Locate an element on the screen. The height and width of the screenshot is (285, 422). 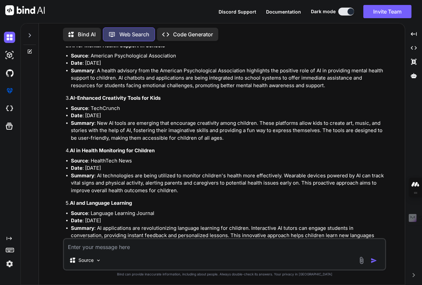
p: Bind can provide inaccurate information, including about people. Always double-check its answers.... is located at coordinates (225, 274).